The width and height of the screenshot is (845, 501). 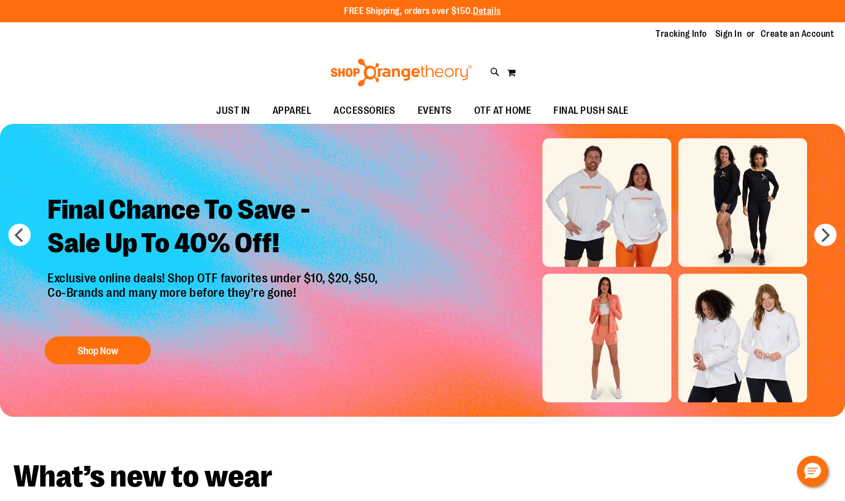 I want to click on a: Final Chance To Save -Sale Up To 40% Off! Exclusive online deals! Shop OTF favorites under $10, $..., so click(x=214, y=277).